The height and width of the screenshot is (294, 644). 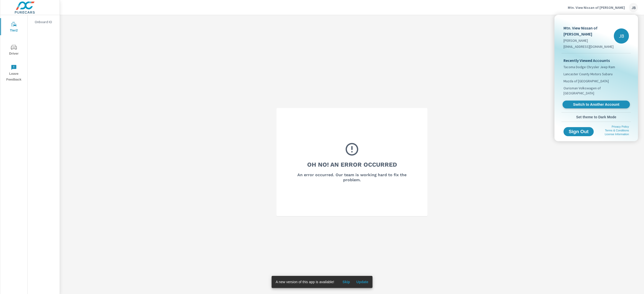 What do you see at coordinates (596, 60) in the screenshot?
I see `p: Recently Viewed Accounts` at bounding box center [596, 60].